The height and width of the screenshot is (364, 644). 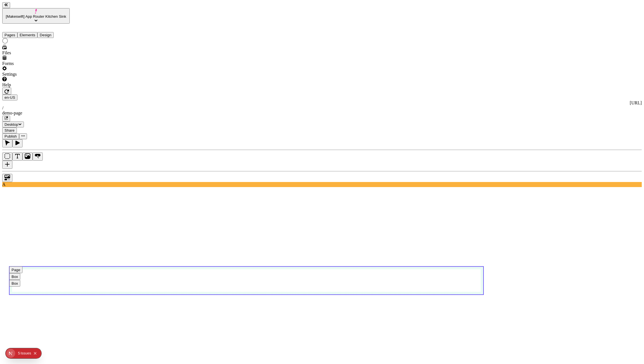 I want to click on div: Settings, so click(x=36, y=74).